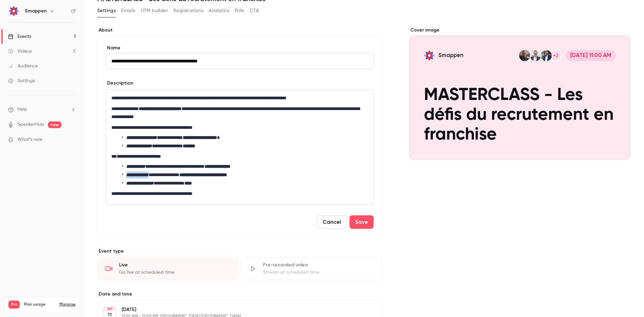 The image size is (644, 317). I want to click on button: Registrations, so click(188, 11).